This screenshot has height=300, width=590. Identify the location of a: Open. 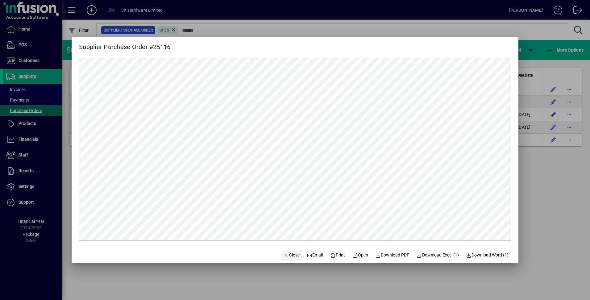
(360, 255).